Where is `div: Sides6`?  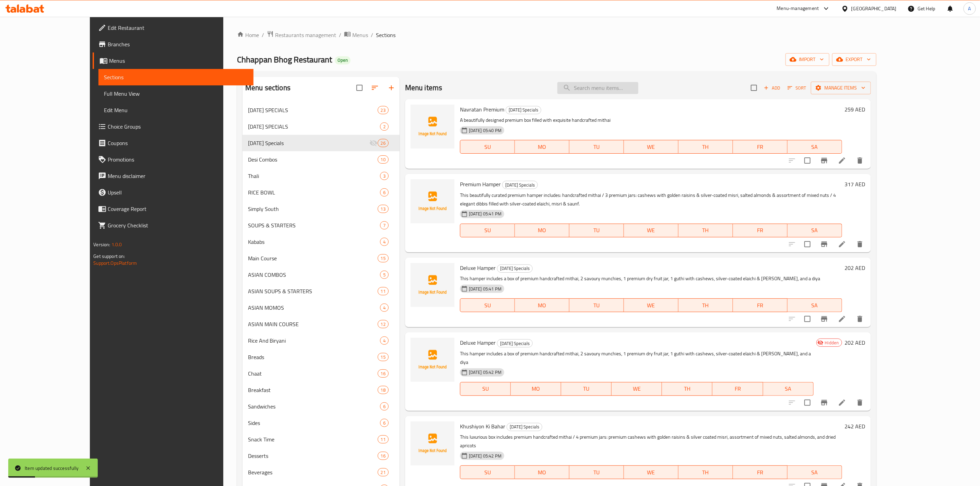 div: Sides6 is located at coordinates (321, 422).